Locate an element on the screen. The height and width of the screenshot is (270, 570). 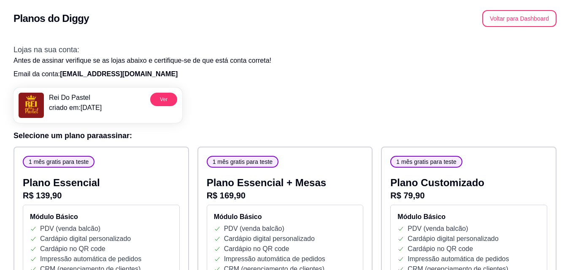
p: R$ 79,90 is located at coordinates (468, 196).